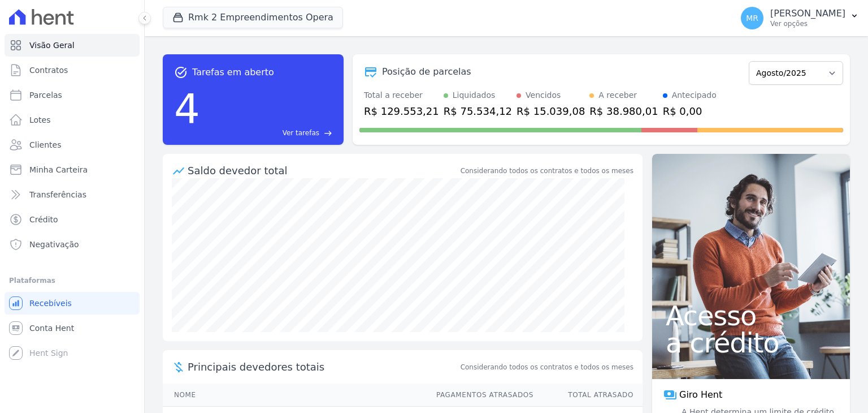  What do you see at coordinates (58, 194) in the screenshot?
I see `span: Transferências` at bounding box center [58, 194].